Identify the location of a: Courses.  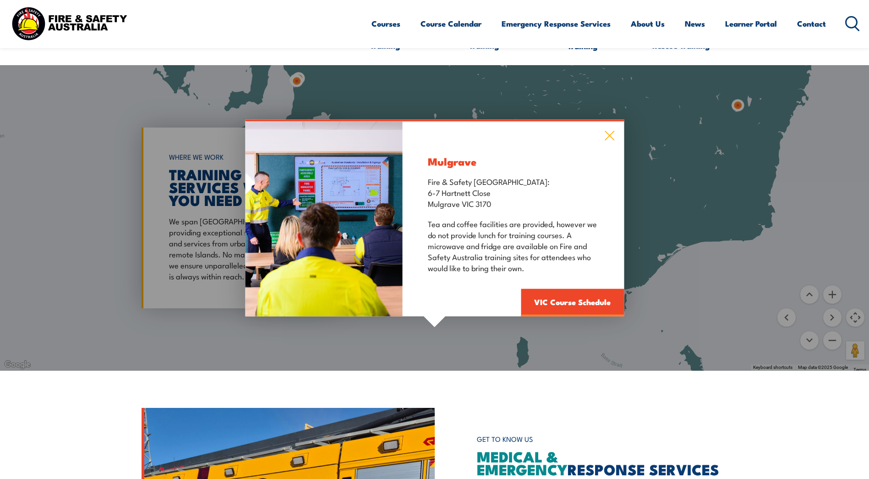
(386, 23).